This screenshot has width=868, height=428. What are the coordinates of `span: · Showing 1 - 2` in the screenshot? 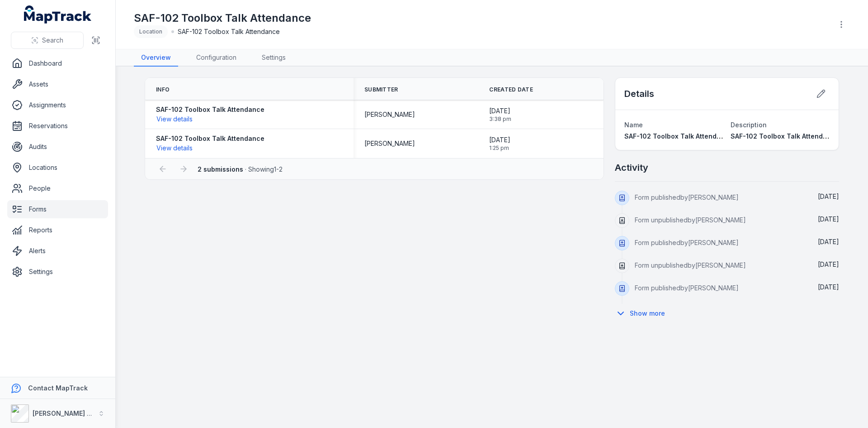 It's located at (240, 169).